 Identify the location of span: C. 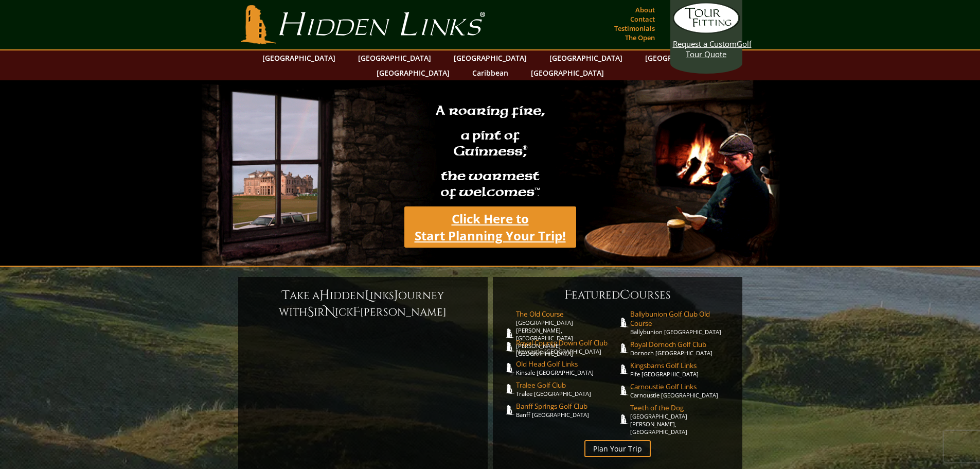
(625, 295).